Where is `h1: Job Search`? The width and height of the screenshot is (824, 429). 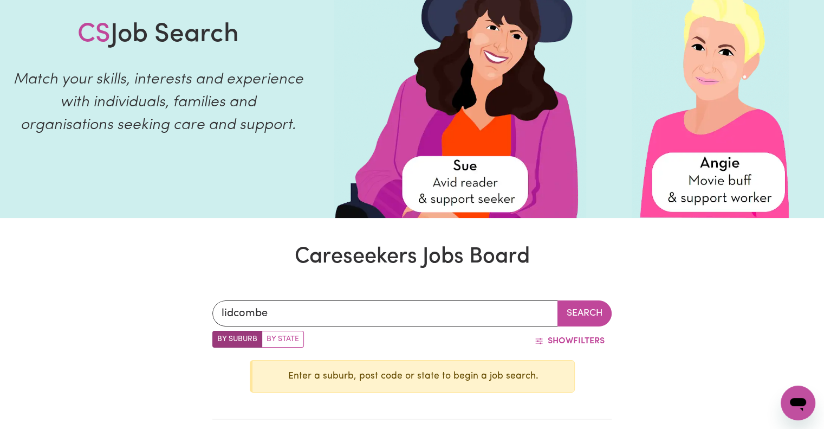 h1: Job Search is located at coordinates (158, 35).